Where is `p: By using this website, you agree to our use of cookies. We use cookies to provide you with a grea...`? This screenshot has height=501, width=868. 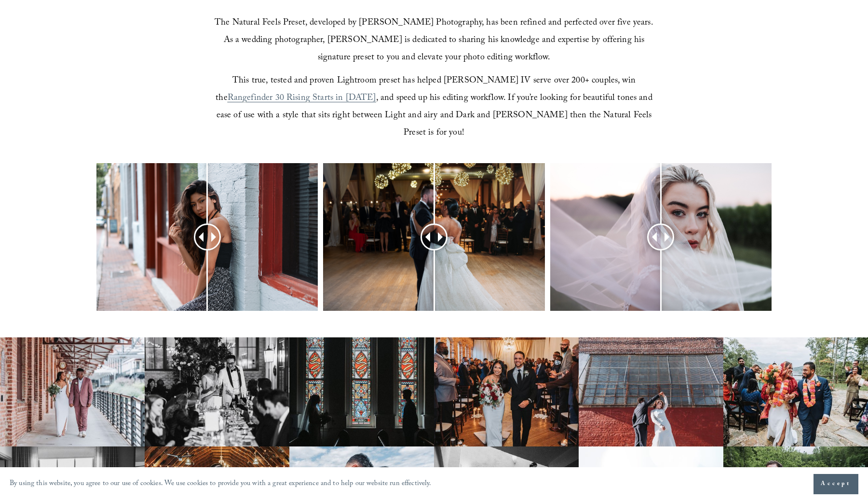
p: By using this website, you agree to our use of cookies. We use cookies to provide you with a grea... is located at coordinates (221, 484).